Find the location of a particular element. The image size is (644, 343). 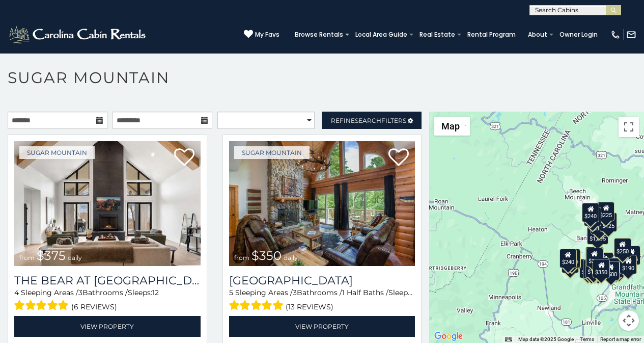

div: $300 is located at coordinates (595, 257).